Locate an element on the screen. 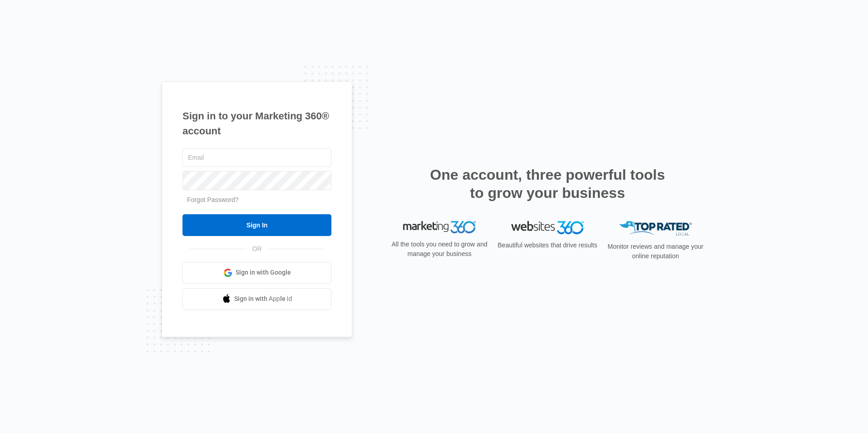  span: Sign in with Google is located at coordinates (263, 272).